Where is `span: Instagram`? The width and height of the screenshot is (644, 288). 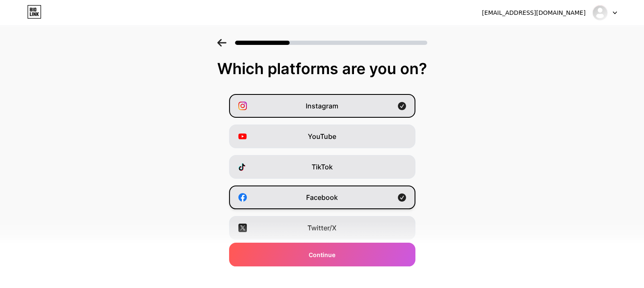 span: Instagram is located at coordinates (322, 106).